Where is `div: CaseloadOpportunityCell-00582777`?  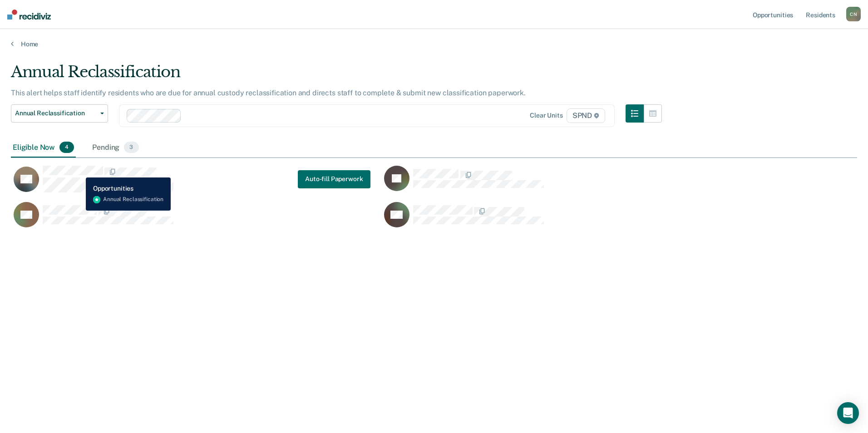 div: CaseloadOpportunityCell-00582777 is located at coordinates (566, 184).